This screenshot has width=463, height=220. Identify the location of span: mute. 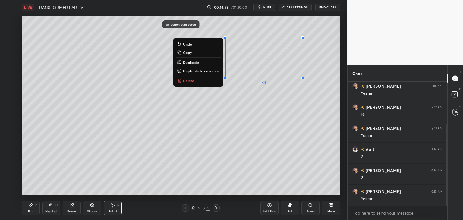
(267, 7).